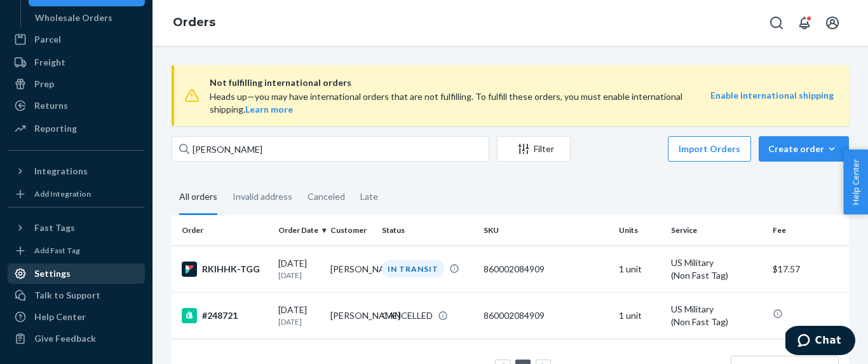 This screenshot has height=364, width=868. What do you see at coordinates (269, 109) in the screenshot?
I see `a: Learn more` at bounding box center [269, 109].